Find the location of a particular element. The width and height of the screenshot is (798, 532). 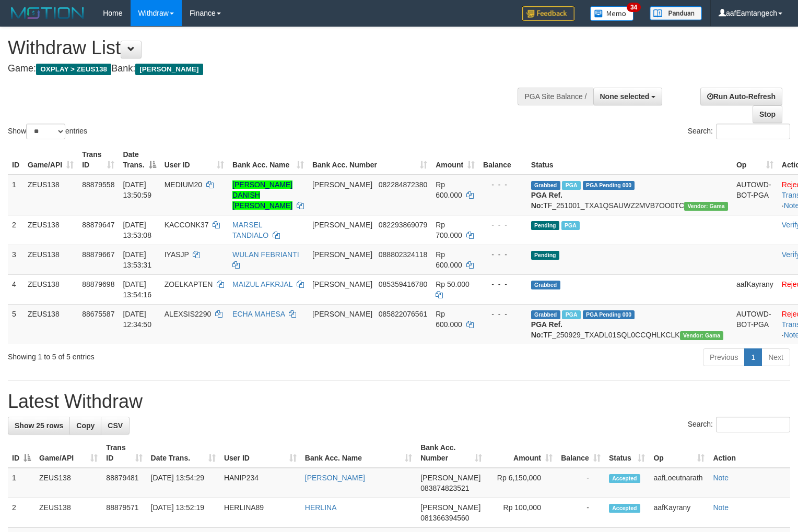

span: 88879698 is located at coordinates (99, 284).